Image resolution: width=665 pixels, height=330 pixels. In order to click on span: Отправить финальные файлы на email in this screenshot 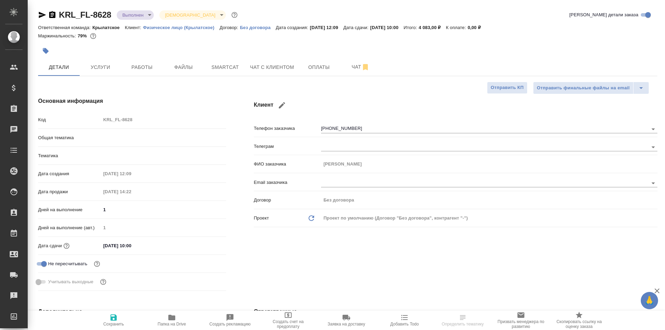, I will do `click(583, 88)`.